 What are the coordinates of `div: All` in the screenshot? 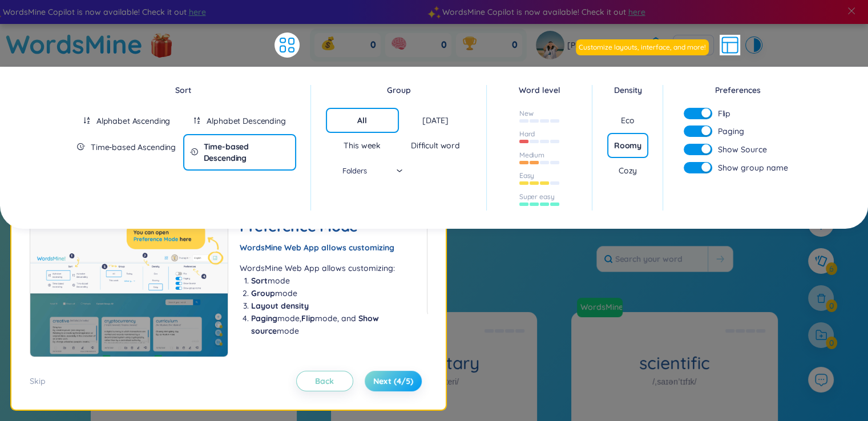 It's located at (362, 120).